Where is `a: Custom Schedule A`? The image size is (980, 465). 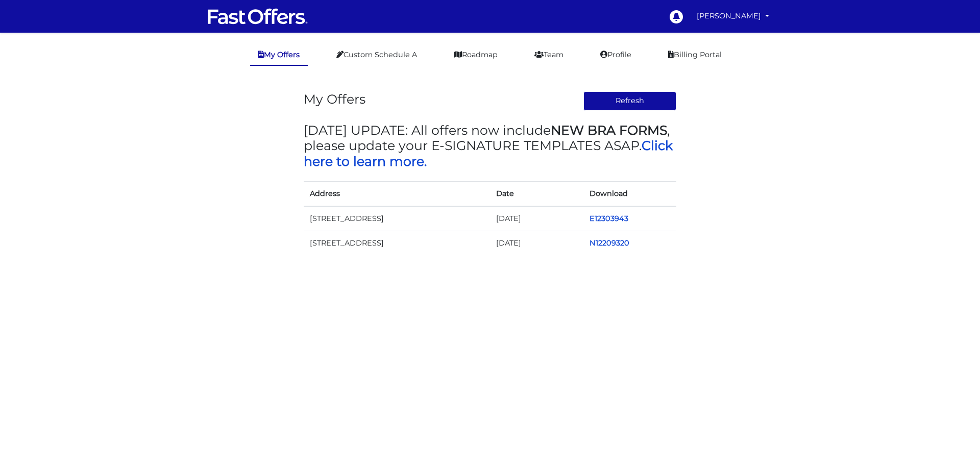 a: Custom Schedule A is located at coordinates (377, 55).